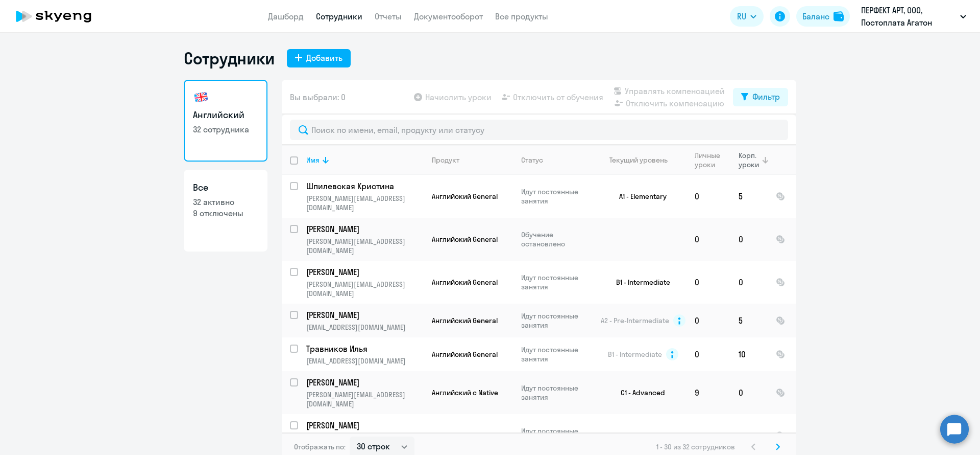  What do you see at coordinates (465, 392) in the screenshot?
I see `span: Английский с Native` at bounding box center [465, 392].